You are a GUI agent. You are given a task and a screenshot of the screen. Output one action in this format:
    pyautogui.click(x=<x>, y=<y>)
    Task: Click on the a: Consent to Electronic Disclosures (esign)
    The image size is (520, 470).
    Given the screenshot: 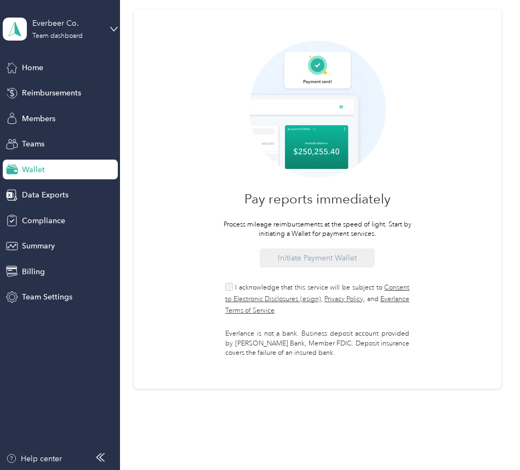 What is the action you would take?
    pyautogui.click(x=317, y=293)
    